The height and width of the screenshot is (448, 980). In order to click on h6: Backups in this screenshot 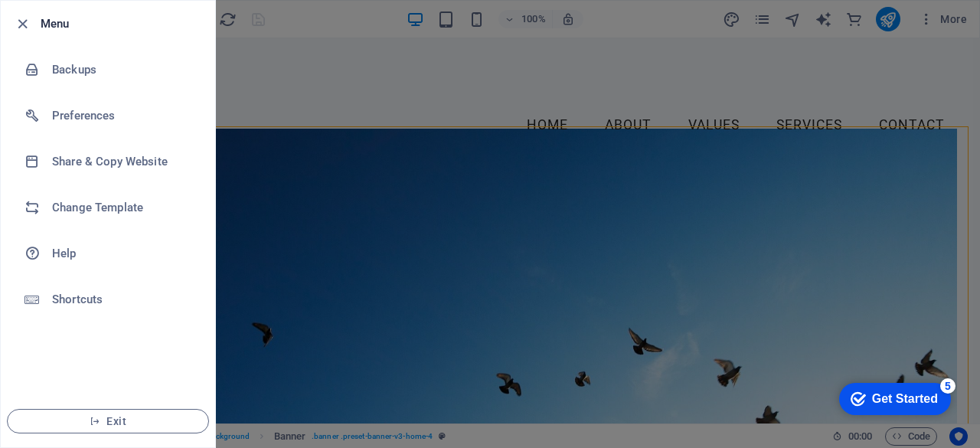, I will do `click(122, 70)`.